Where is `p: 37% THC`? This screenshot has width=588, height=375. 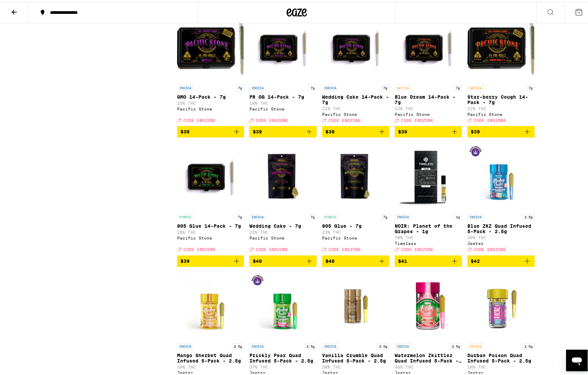
p: 37% THC is located at coordinates (283, 365).